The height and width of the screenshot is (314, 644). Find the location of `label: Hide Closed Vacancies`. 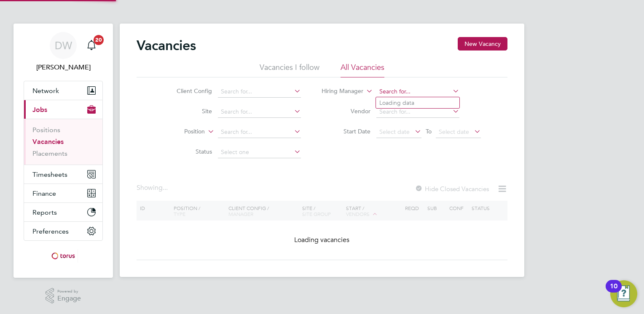

label: Hide Closed Vacancies is located at coordinates (452, 189).